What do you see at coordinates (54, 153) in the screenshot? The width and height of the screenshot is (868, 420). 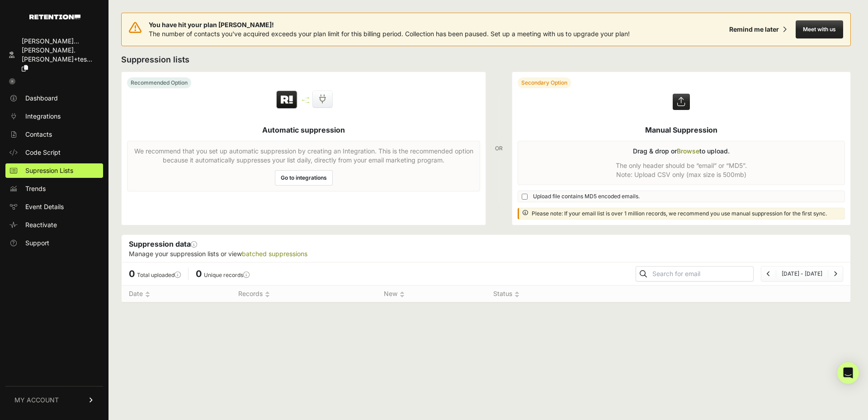 I see `a: Code Script` at bounding box center [54, 153].